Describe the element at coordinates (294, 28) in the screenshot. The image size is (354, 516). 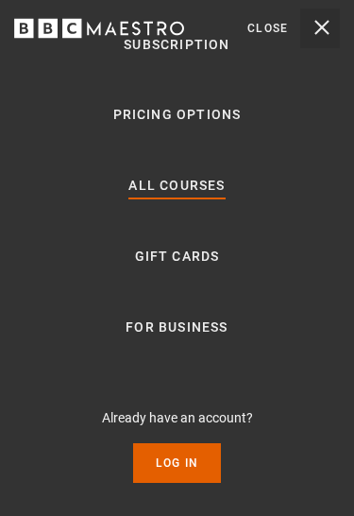
I see `button: Toggle navigation` at that location.